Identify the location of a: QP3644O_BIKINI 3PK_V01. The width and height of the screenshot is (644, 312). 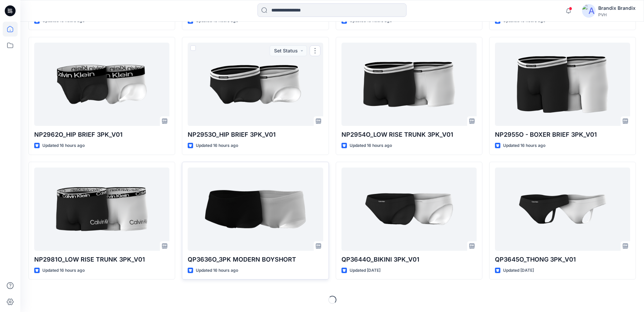
(409, 209).